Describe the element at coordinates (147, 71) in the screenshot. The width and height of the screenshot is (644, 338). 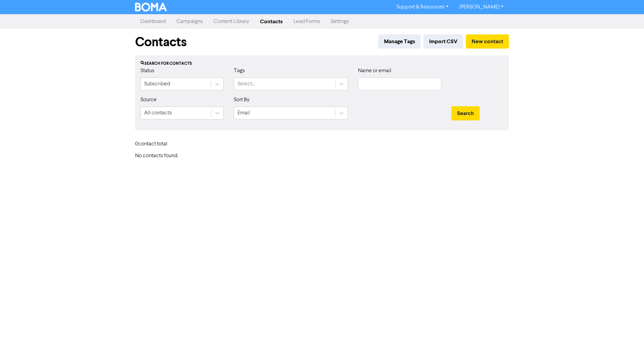
I see `label: Status` at that location.